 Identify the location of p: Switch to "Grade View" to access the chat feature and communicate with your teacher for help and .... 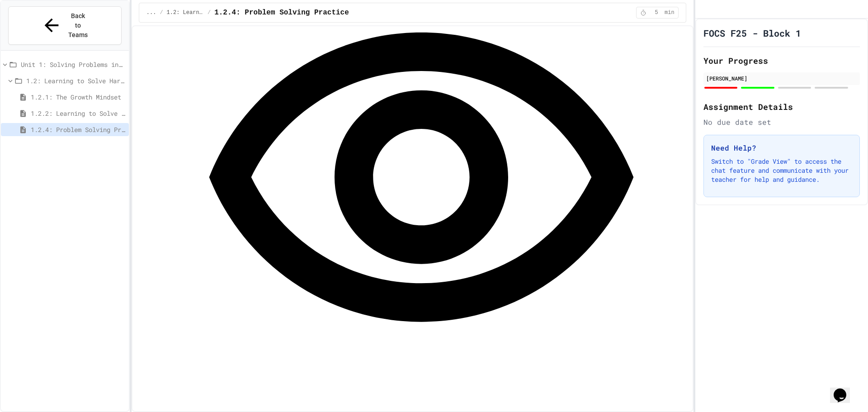
(781, 170).